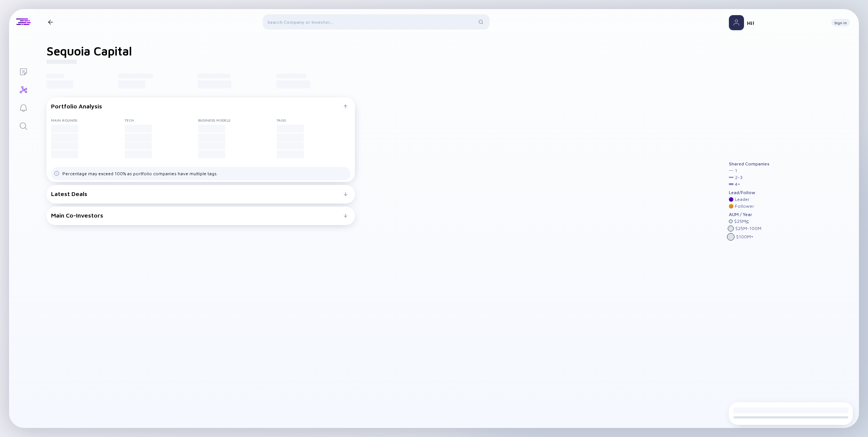 This screenshot has height=437, width=868. I want to click on div: Portfolio Analysis, so click(198, 107).